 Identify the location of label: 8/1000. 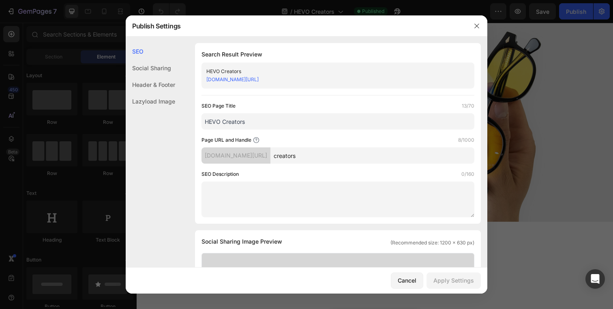
(467, 140).